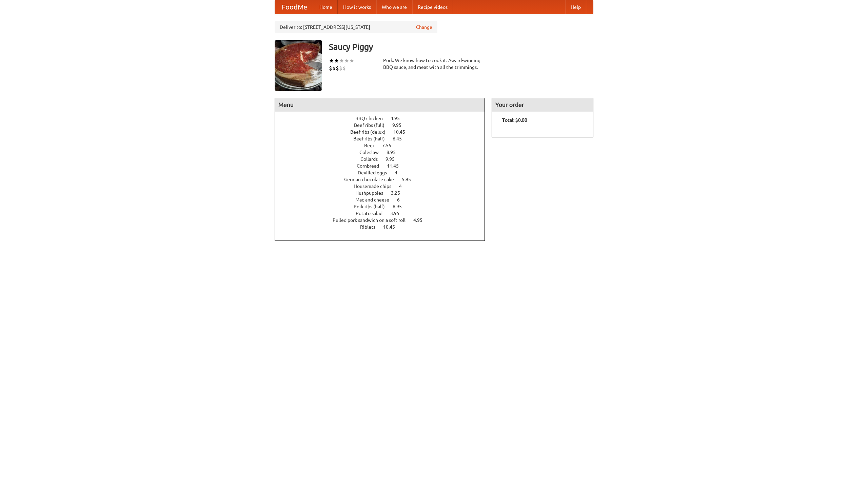  Describe the element at coordinates (515, 120) in the screenshot. I see `b: Total: $0.00` at that location.